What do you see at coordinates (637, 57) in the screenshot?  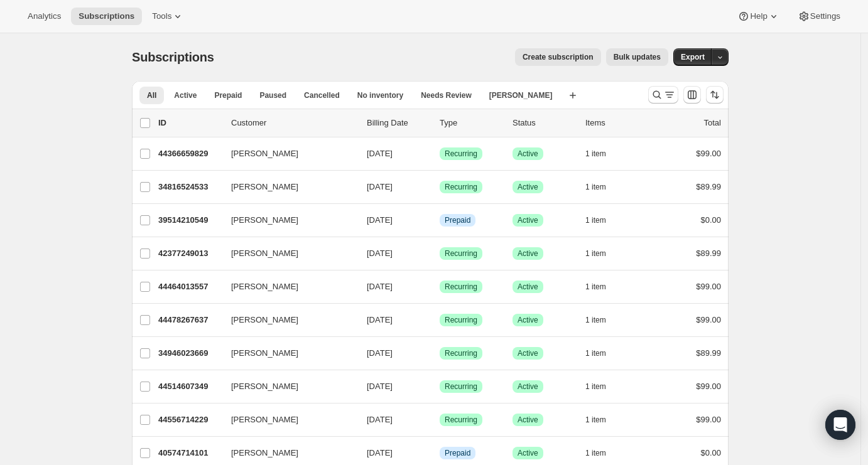 I see `span: Bulk updates` at bounding box center [637, 57].